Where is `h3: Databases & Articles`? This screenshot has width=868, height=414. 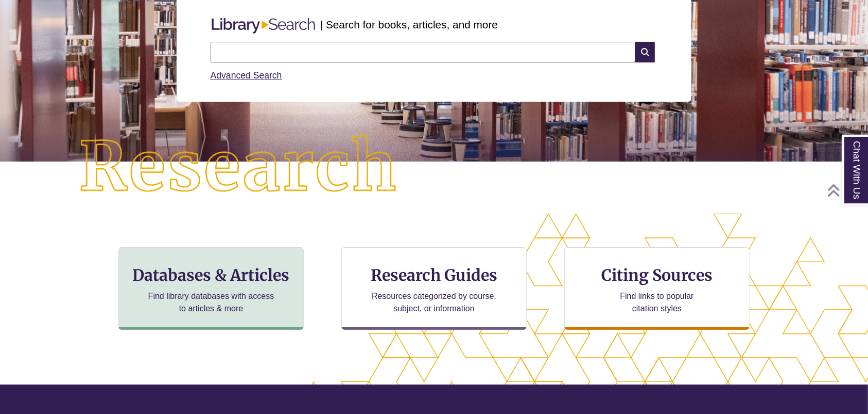
h3: Databases & Articles is located at coordinates (211, 275).